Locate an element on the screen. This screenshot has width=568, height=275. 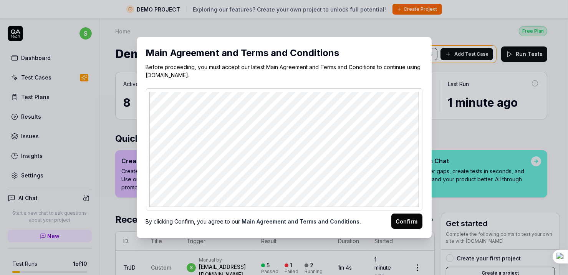
button: Confirm is located at coordinates (407, 221).